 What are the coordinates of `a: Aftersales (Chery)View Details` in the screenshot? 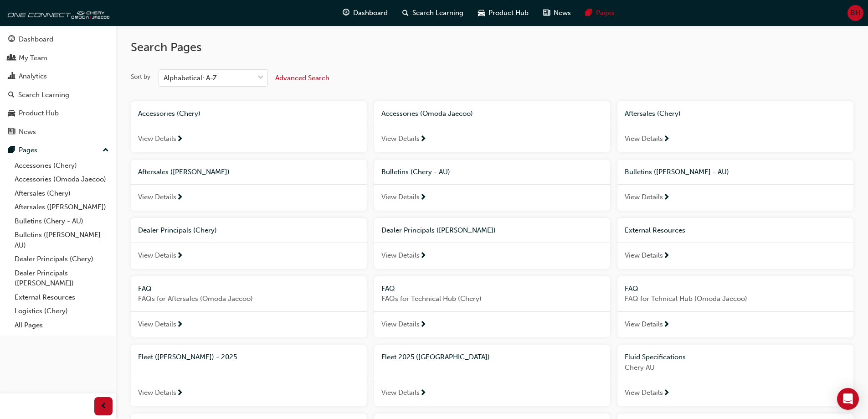 It's located at (735, 127).